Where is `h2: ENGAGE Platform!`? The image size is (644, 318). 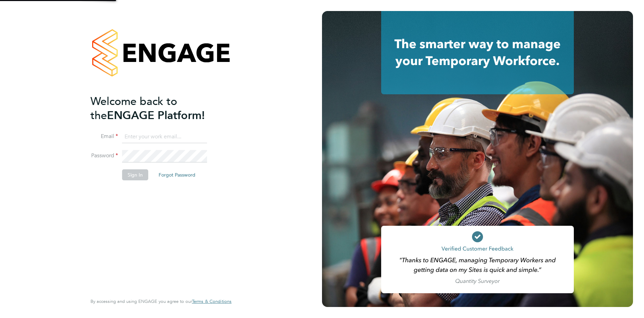
h2: ENGAGE Platform! is located at coordinates (158, 108).